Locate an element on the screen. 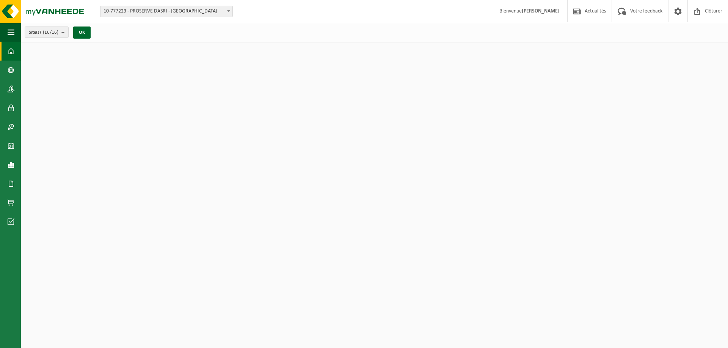 The width and height of the screenshot is (728, 348). span: Site(s) is located at coordinates (44, 33).